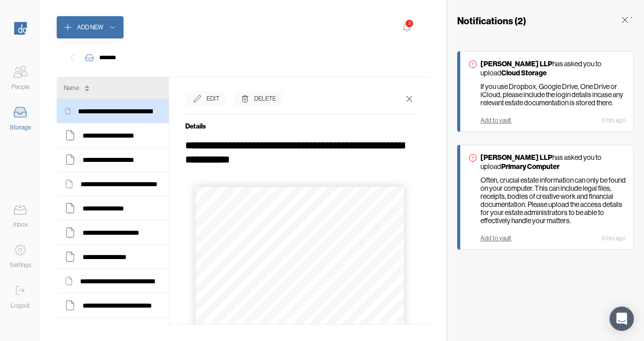 The width and height of the screenshot is (644, 341). I want to click on button: Delete, so click(258, 98).